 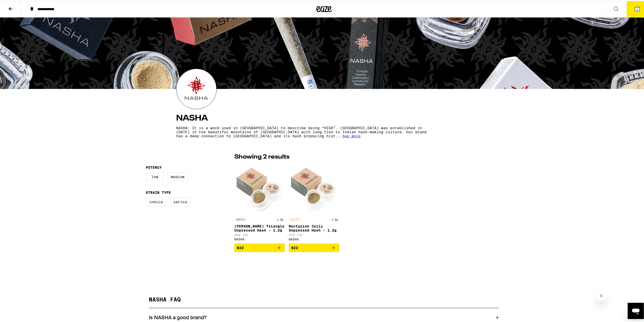 What do you see at coordinates (259, 188) in the screenshot?
I see `img: NASHA - Dobos Triangle Unpressed Hash - 1.2g` at bounding box center [259, 188].